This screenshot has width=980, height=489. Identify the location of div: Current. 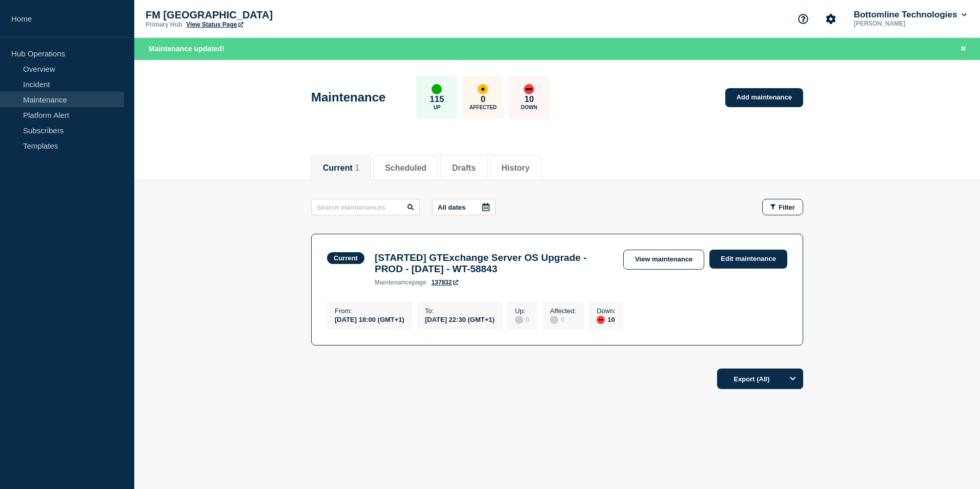
(345, 258).